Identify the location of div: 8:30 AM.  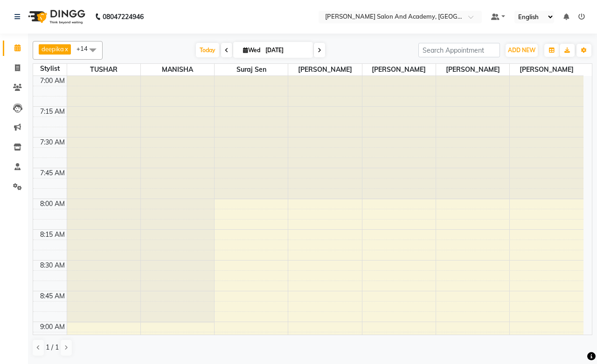
(53, 265).